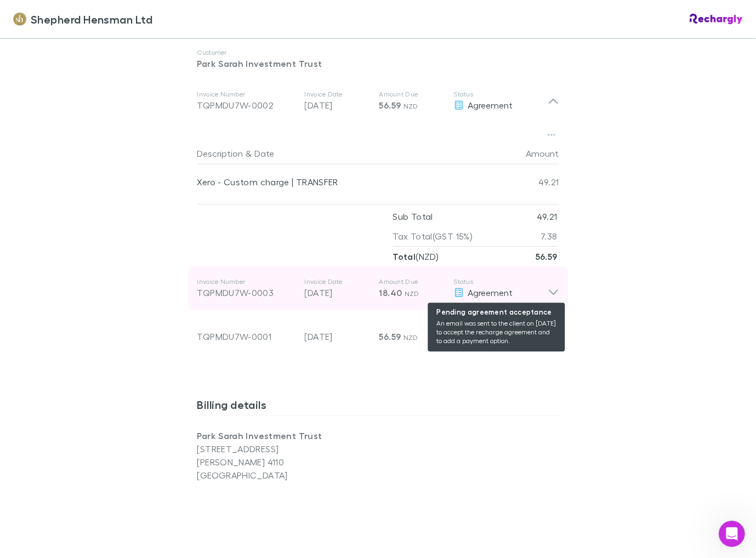 This screenshot has height=558, width=756. Describe the element at coordinates (346, 182) in the screenshot. I see `div: Xero - Custom charge | TRANSFER` at that location.